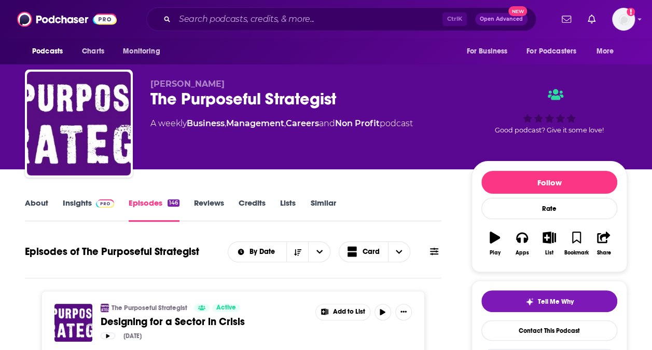  What do you see at coordinates (341, 19) in the screenshot?
I see `div: Search podcasts, credits, & more...` at bounding box center [341, 19].